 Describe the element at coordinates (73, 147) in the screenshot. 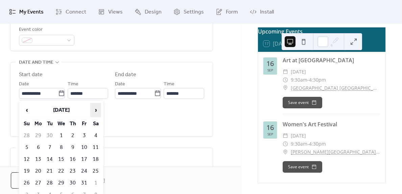

I see `td: 9` at that location.